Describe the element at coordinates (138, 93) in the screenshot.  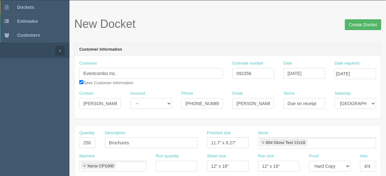
I see `label: Account` at that location.